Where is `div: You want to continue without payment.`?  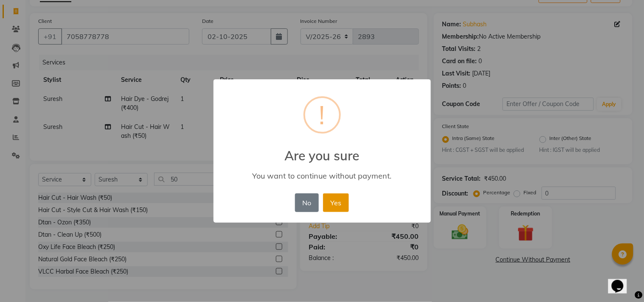
div: You want to continue without payment. is located at coordinates (322, 176).